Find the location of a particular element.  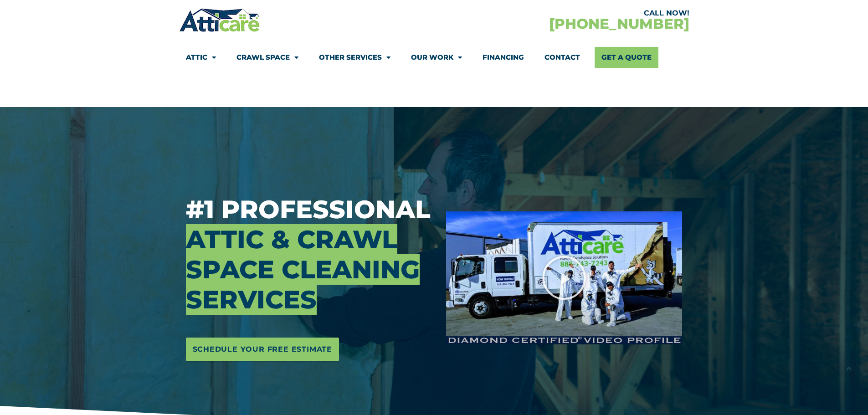

a: Our Work is located at coordinates (437, 57).